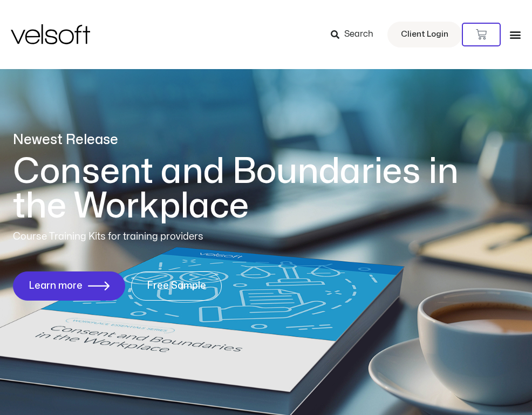 Image resolution: width=532 pixels, height=415 pixels. I want to click on span: Learn more, so click(56, 286).